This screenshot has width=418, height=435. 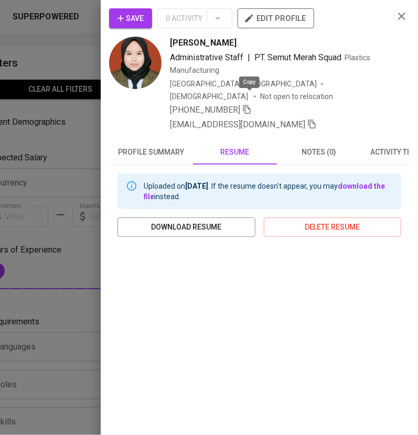 What do you see at coordinates (332, 227) in the screenshot?
I see `span: delete resume` at bounding box center [332, 227].